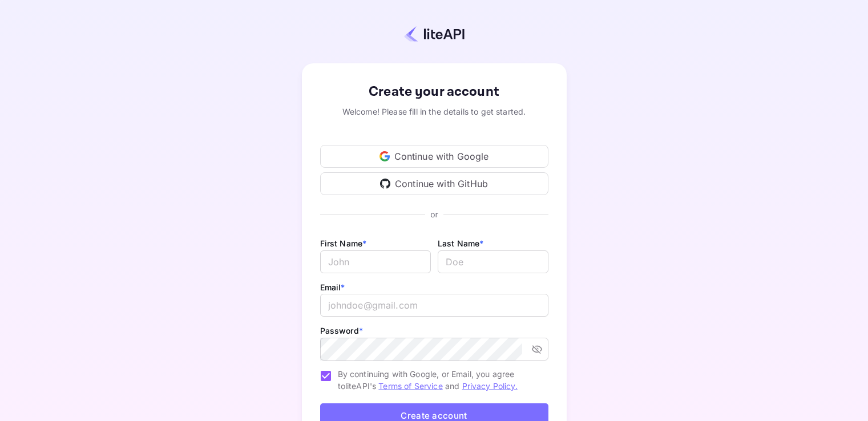 The height and width of the screenshot is (421, 868). I want to click on a: Privacy Policy., so click(489, 386).